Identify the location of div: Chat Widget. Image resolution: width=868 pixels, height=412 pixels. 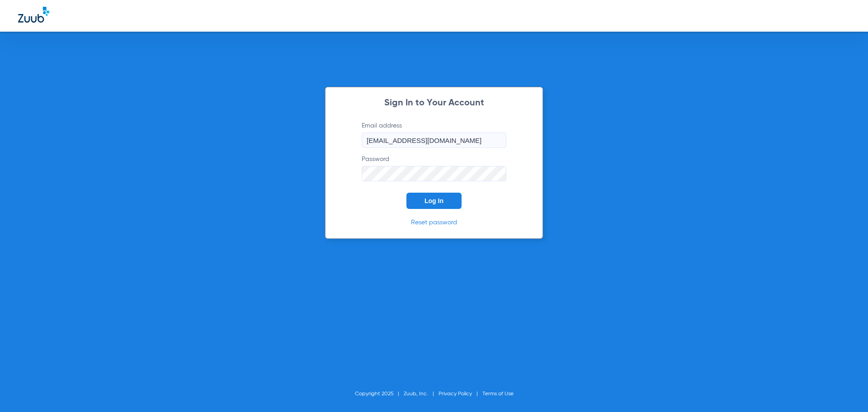
(845, 391).